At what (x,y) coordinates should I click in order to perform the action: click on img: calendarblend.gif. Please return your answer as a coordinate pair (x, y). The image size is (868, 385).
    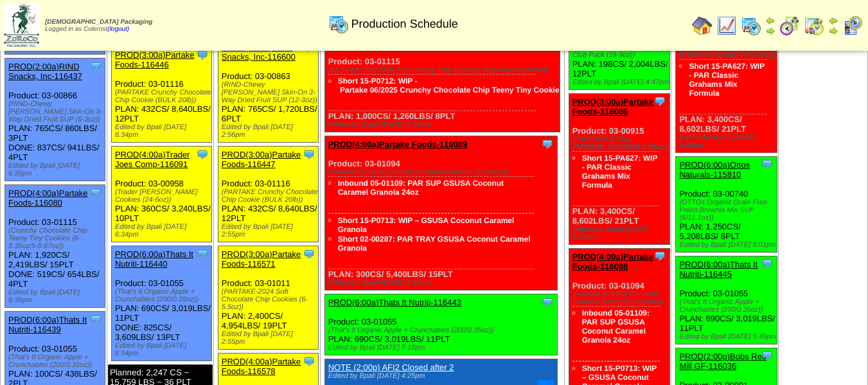
    Looking at the image, I should click on (790, 25).